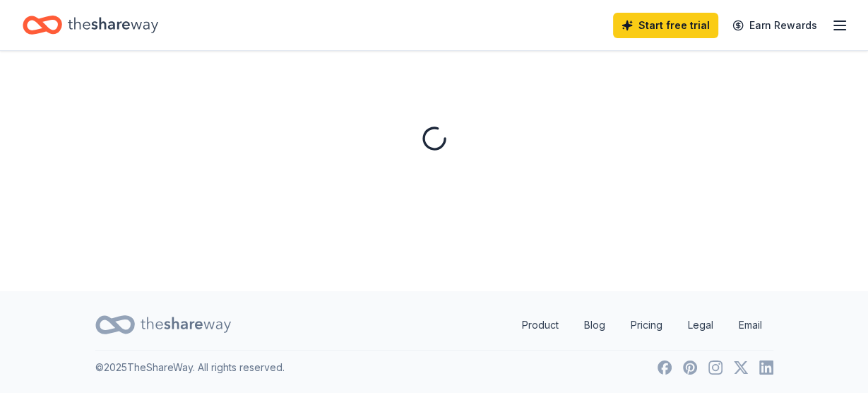 Image resolution: width=868 pixels, height=393 pixels. Describe the element at coordinates (774, 26) in the screenshot. I see `a: Earn Rewards` at that location.